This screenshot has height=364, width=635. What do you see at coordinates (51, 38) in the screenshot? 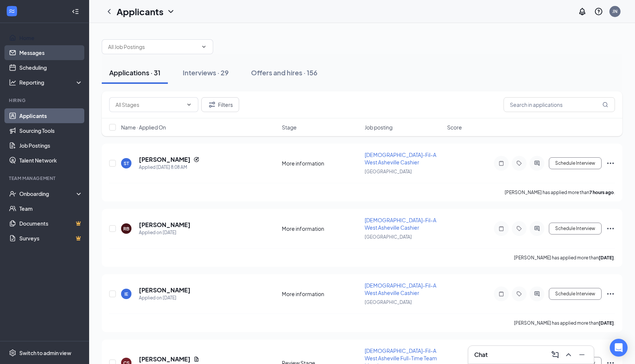
I see `a: Home` at bounding box center [51, 38].